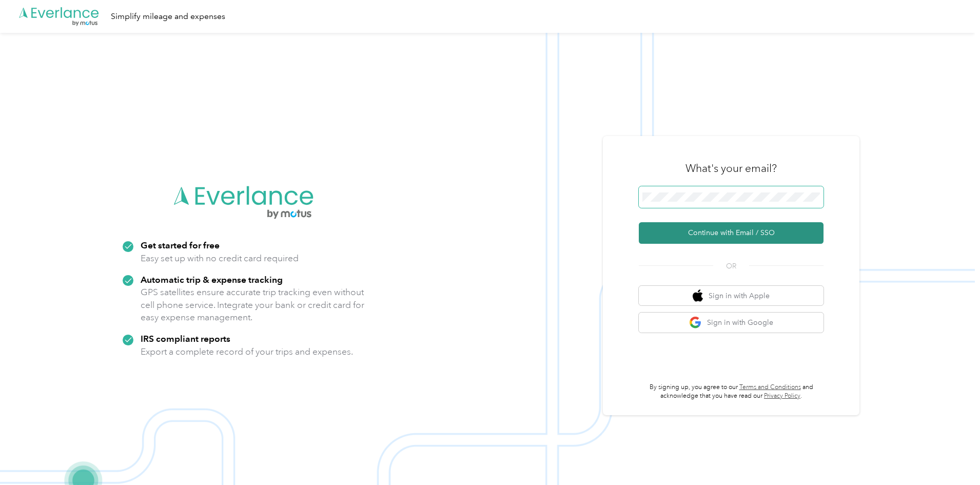 The width and height of the screenshot is (980, 485). What do you see at coordinates (220, 258) in the screenshot?
I see `p: Easy set up with no credit card required` at bounding box center [220, 258].